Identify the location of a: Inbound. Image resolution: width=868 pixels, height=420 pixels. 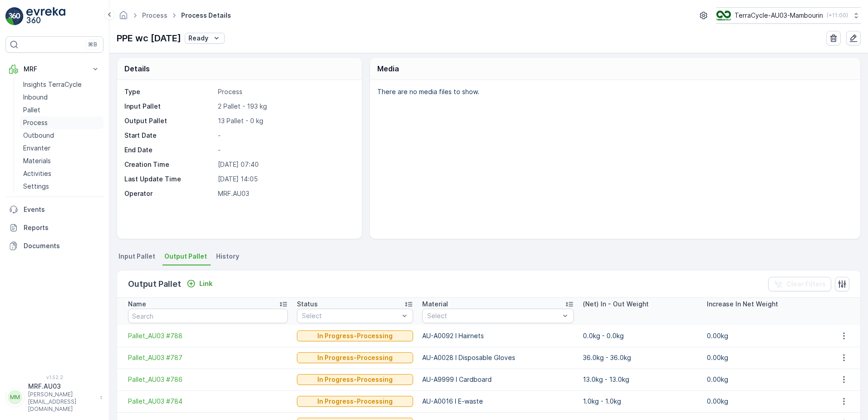
(61, 97).